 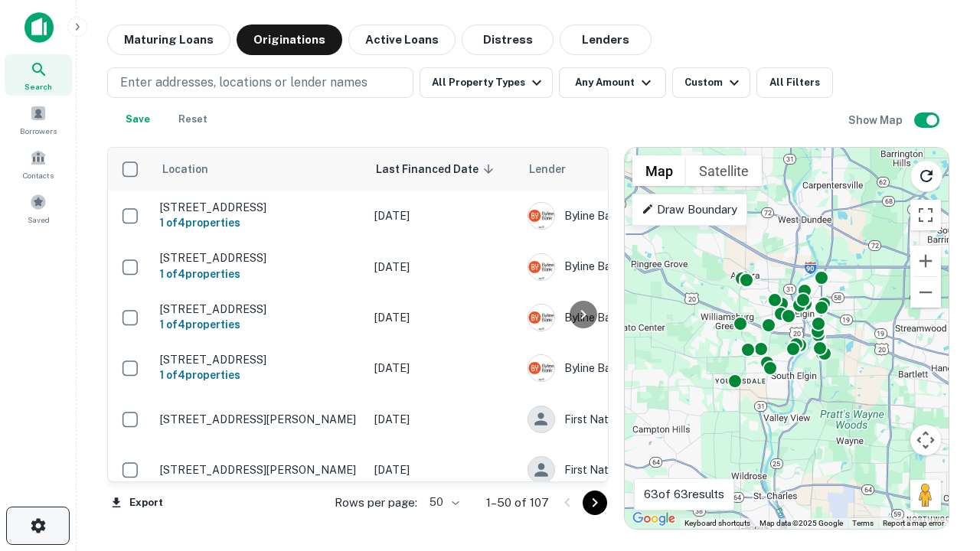 What do you see at coordinates (169, 40) in the screenshot?
I see `button: Maturing Loans` at bounding box center [169, 40].